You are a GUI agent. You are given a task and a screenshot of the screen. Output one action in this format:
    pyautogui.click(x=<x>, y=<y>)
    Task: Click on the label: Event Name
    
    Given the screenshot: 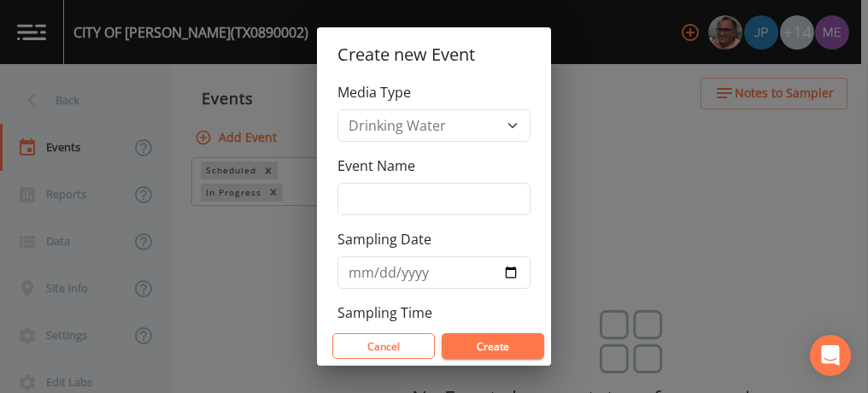 What is the action you would take?
    pyautogui.click(x=376, y=166)
    